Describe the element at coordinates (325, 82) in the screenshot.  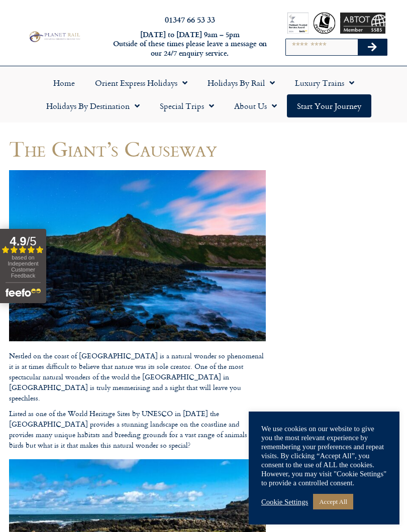
I see `a: Luxury Trains` at that location.